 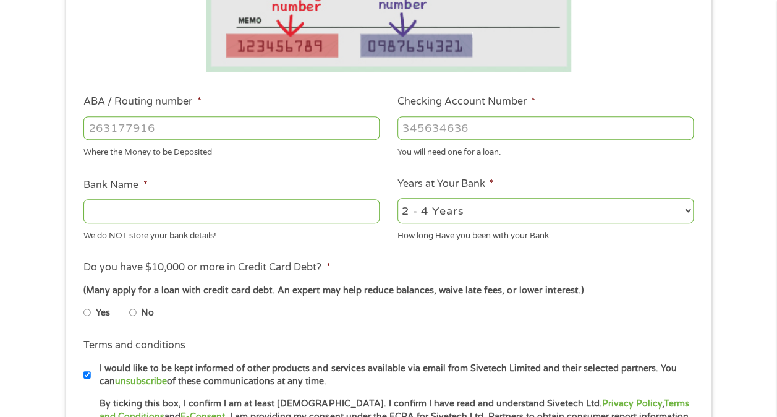 What do you see at coordinates (103, 313) in the screenshot?
I see `label: Yes` at bounding box center [103, 313].